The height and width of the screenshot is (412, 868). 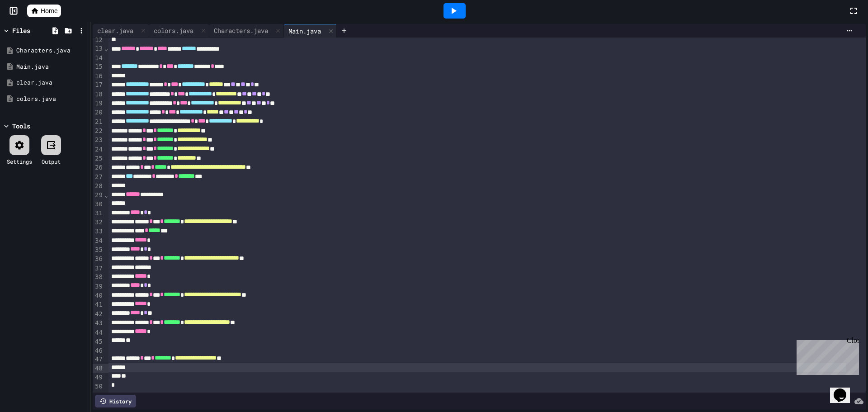 What do you see at coordinates (98, 314) in the screenshot?
I see `div: 42` at bounding box center [98, 314].